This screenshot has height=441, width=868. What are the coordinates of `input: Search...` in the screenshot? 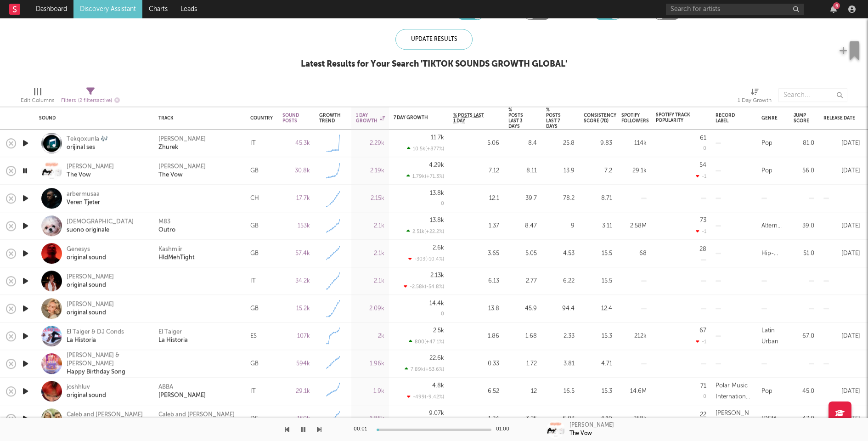 It's located at (813, 95).